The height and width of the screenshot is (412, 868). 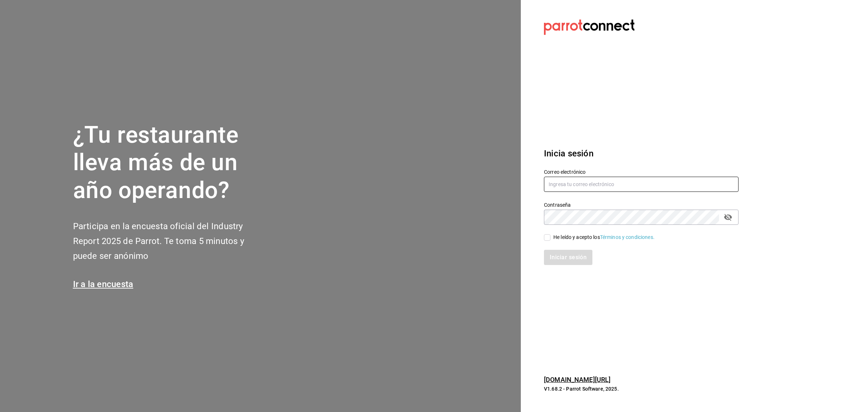 What do you see at coordinates (641, 171) in the screenshot?
I see `label: Correo electrónico` at bounding box center [641, 171].